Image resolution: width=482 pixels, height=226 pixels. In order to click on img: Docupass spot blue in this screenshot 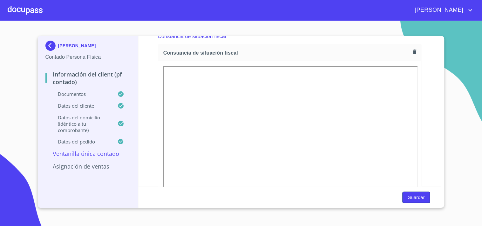, I will do `click(52, 46)`.